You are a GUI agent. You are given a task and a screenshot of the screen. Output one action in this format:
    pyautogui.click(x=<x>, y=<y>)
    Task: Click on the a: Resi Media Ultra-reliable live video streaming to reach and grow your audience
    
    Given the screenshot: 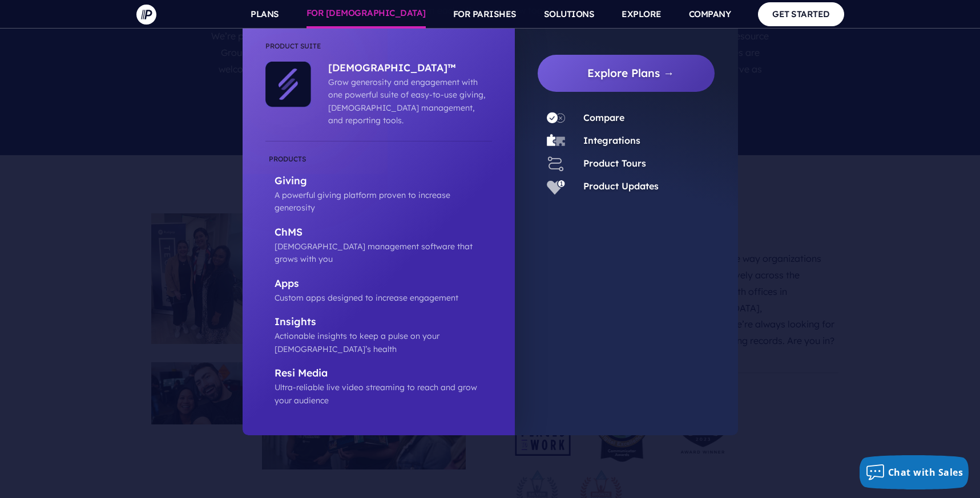 What is the action you would take?
    pyautogui.click(x=378, y=387)
    